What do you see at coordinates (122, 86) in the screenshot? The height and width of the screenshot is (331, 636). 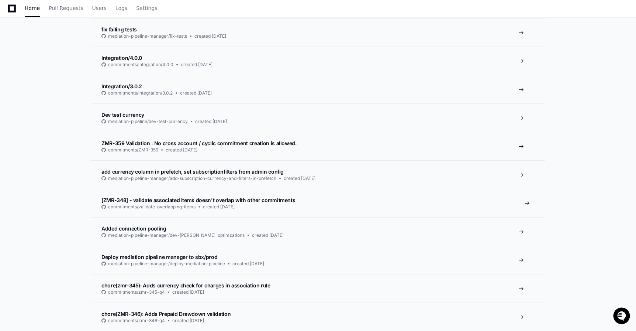 I see `span: Integration/3.0.2` at bounding box center [122, 86].